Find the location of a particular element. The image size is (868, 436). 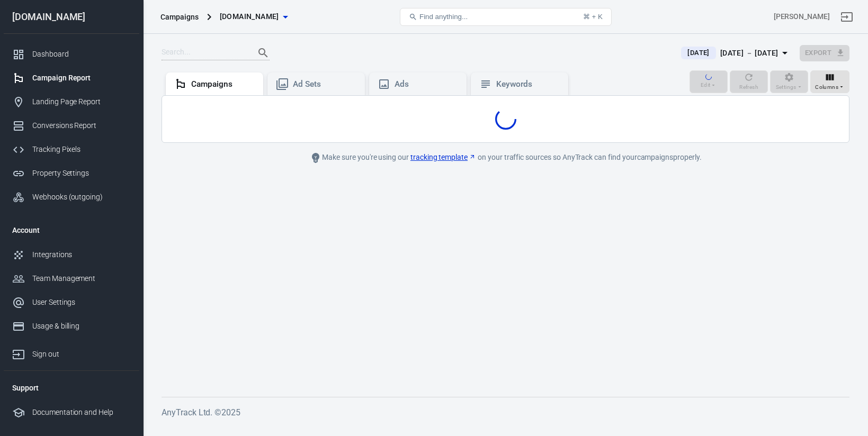

input: Search... is located at coordinates (204, 53).